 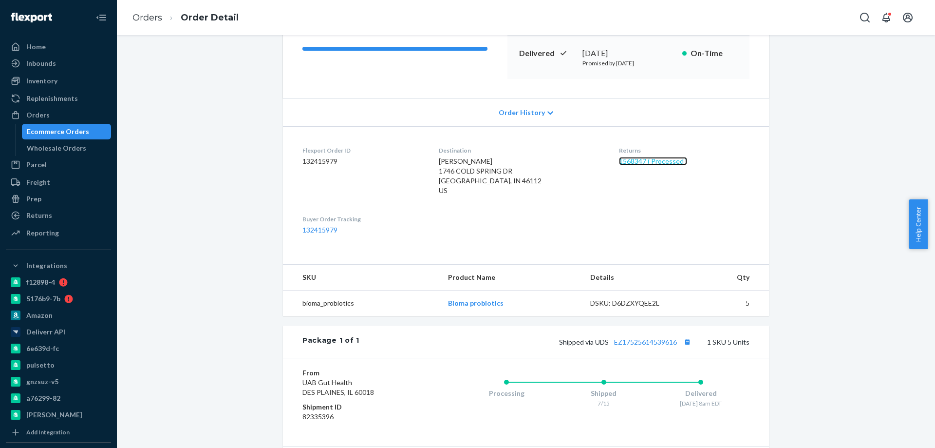 What do you see at coordinates (58, 398) in the screenshot?
I see `a: a76299-82` at bounding box center [58, 398].